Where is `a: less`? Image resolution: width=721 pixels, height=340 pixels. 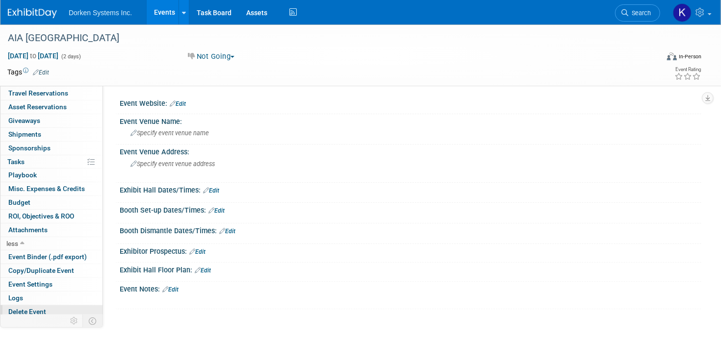
a: less is located at coordinates (52, 244).